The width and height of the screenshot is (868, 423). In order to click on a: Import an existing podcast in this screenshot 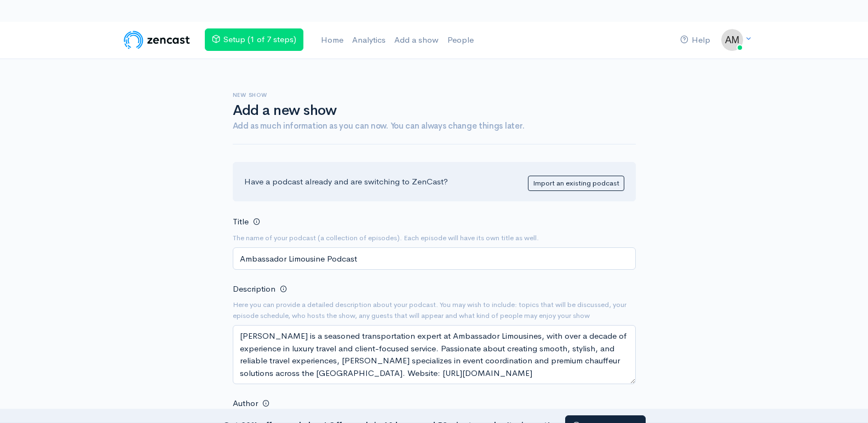, I will do `click(576, 183)`.